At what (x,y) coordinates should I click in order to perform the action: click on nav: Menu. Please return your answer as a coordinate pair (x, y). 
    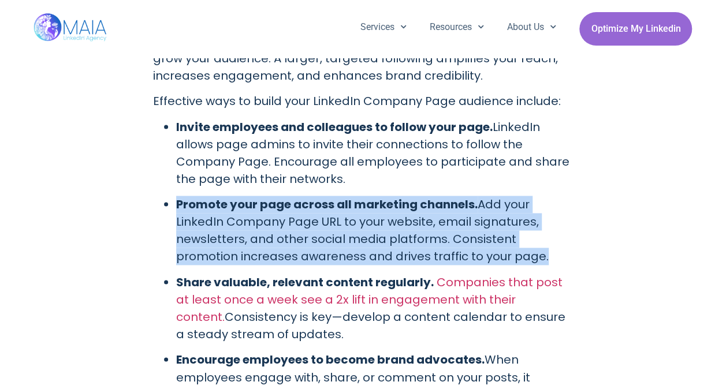
    Looking at the image, I should click on (459, 27).